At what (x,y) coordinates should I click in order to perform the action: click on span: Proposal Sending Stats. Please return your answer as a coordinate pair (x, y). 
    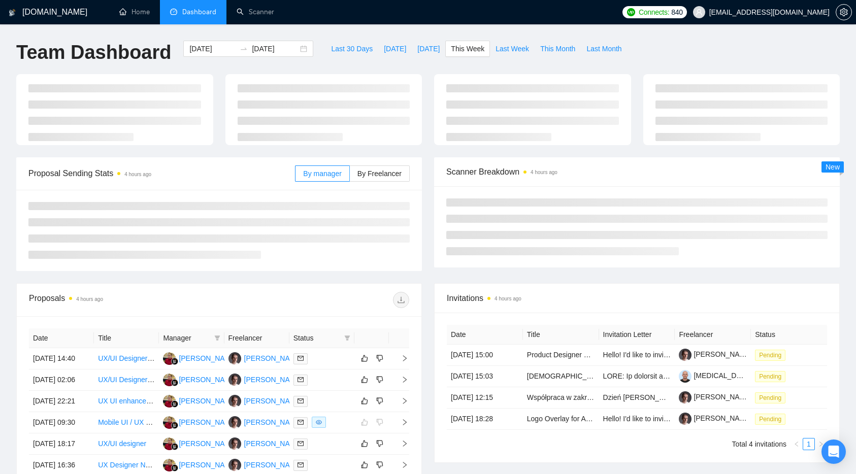
    Looking at the image, I should click on (162, 173).